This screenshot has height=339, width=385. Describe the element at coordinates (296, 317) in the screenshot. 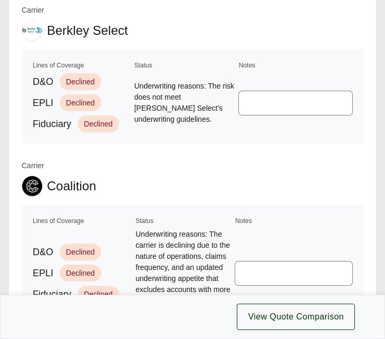

I see `a: View Quote Comparison` at that location.